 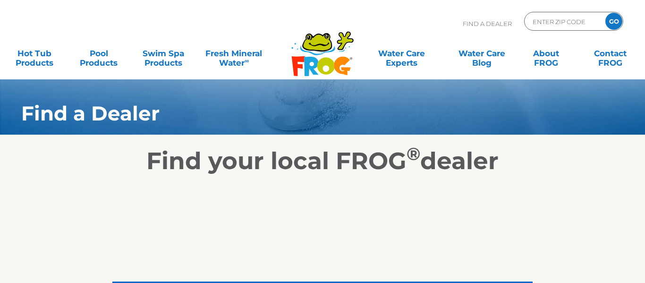 I want to click on a: Water CareBlog, so click(x=481, y=53).